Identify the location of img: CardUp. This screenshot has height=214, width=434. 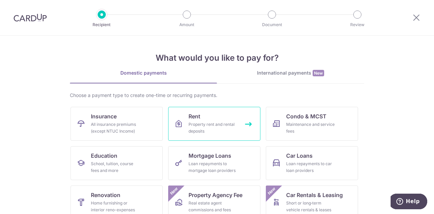
(30, 18).